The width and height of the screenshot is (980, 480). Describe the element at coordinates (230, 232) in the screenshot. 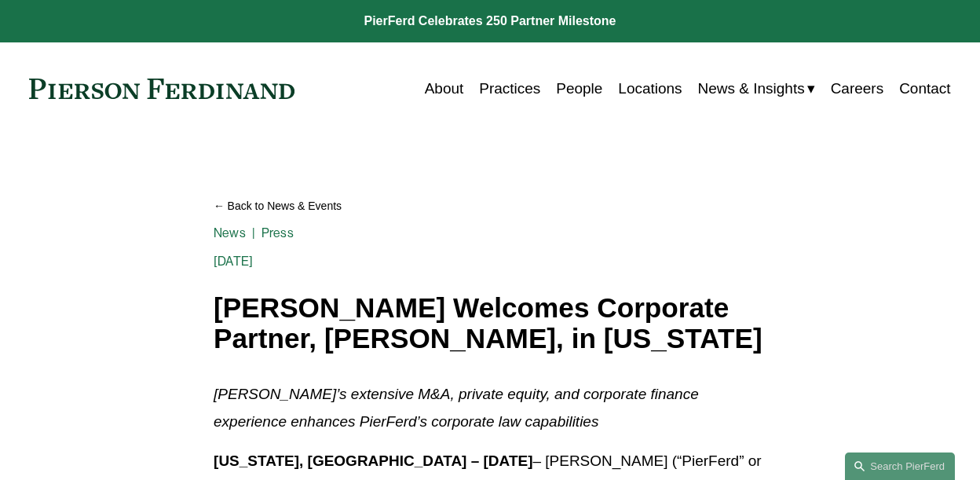

I see `a: News` at that location.